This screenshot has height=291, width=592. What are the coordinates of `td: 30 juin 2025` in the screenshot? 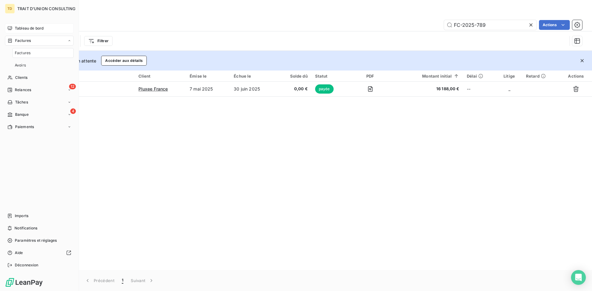 It's located at (253, 89).